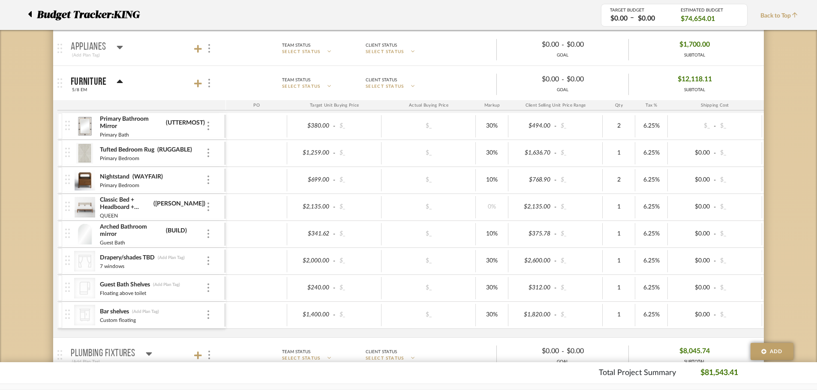  What do you see at coordinates (147, 177) in the screenshot?
I see `div: (WAYFAIR)` at bounding box center [147, 177].